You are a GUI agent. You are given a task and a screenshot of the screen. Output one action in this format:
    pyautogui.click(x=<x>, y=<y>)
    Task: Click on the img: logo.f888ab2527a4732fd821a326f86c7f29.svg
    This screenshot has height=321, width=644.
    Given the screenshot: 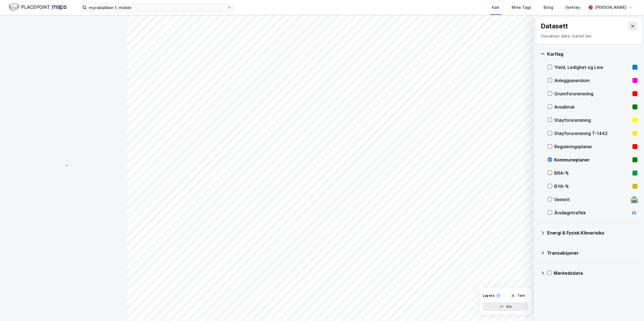 What is the action you would take?
    pyautogui.click(x=38, y=7)
    